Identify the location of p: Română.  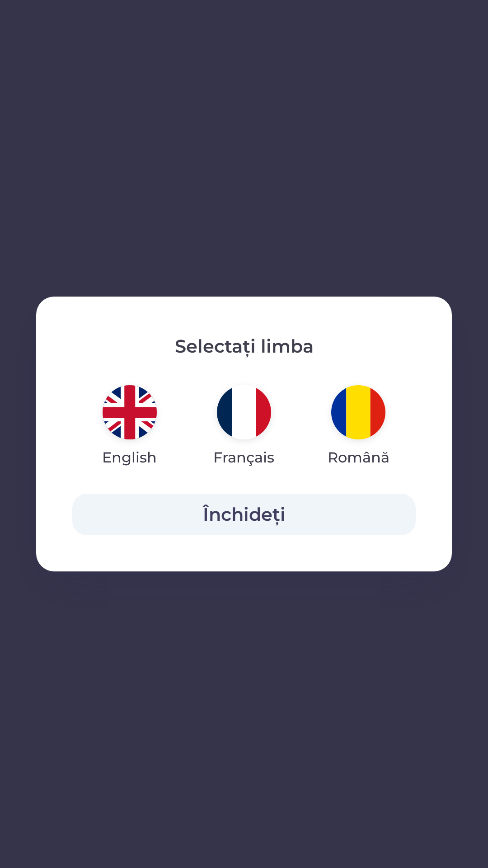
(358, 457).